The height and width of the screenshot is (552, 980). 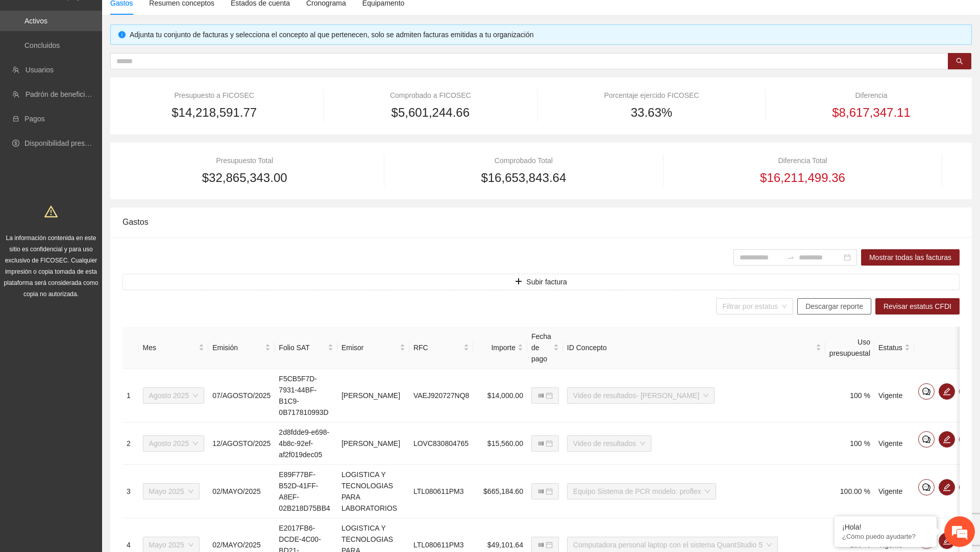 I want to click on span: $16,653,843.64, so click(x=523, y=178).